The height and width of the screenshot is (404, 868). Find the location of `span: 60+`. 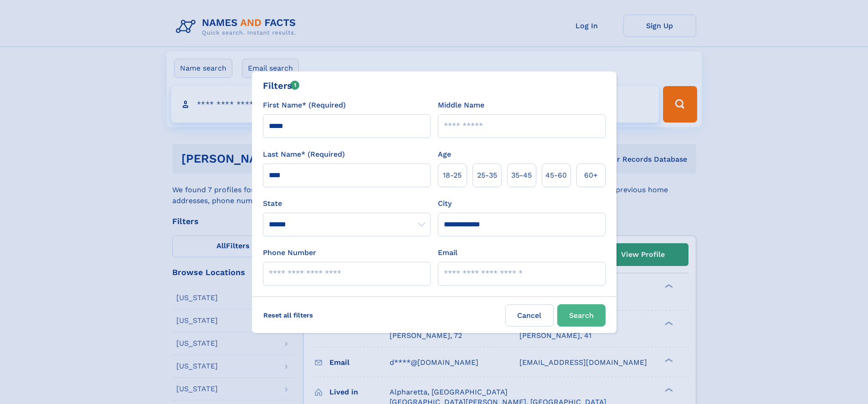

span: 60+ is located at coordinates (591, 175).